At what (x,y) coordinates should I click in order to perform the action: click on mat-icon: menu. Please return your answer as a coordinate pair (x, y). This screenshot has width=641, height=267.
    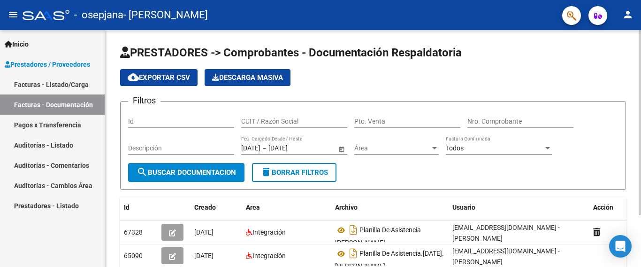
    Looking at the image, I should click on (13, 15).